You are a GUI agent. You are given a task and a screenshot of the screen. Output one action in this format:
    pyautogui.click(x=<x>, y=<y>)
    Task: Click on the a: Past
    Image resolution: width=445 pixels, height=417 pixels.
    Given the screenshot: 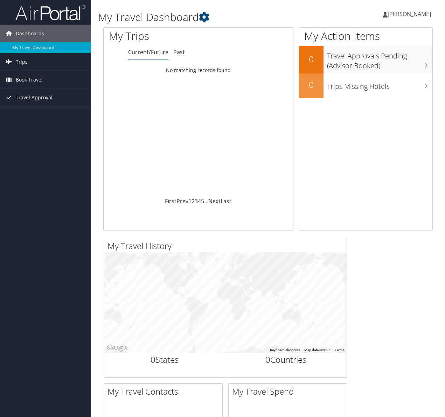 What is the action you would take?
    pyautogui.click(x=179, y=52)
    